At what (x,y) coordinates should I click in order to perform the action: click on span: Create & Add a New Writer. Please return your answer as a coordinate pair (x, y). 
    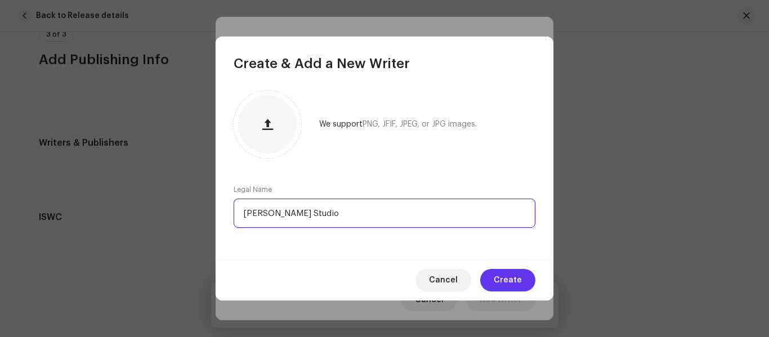
    Looking at the image, I should click on (321, 64).